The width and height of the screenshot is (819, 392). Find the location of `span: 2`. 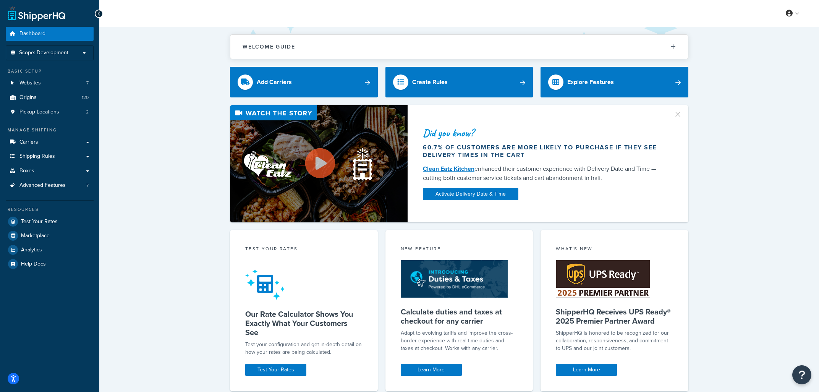

span: 2 is located at coordinates (87, 112).